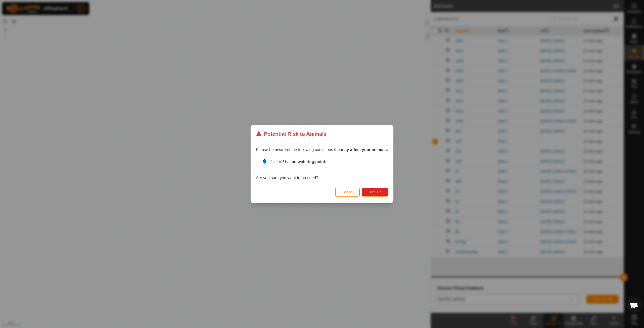 The height and width of the screenshot is (328, 644). Describe the element at coordinates (291, 133) in the screenshot. I see `div: Potential Risk to Animals` at that location.